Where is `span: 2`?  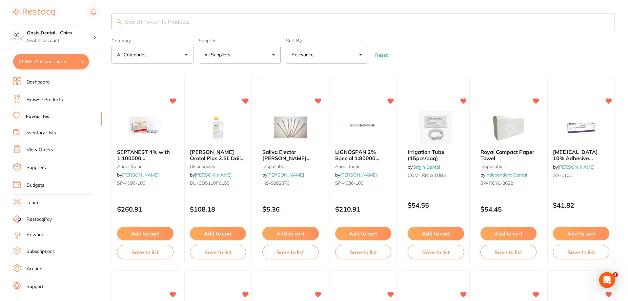
span: 2 is located at coordinates (615, 275).